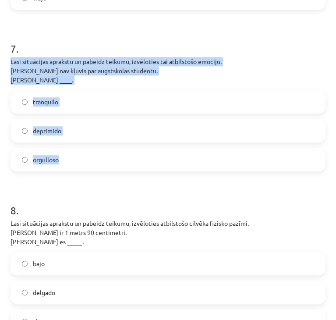 The width and height of the screenshot is (336, 320). What do you see at coordinates (44, 293) in the screenshot?
I see `span: delgado` at bounding box center [44, 293].